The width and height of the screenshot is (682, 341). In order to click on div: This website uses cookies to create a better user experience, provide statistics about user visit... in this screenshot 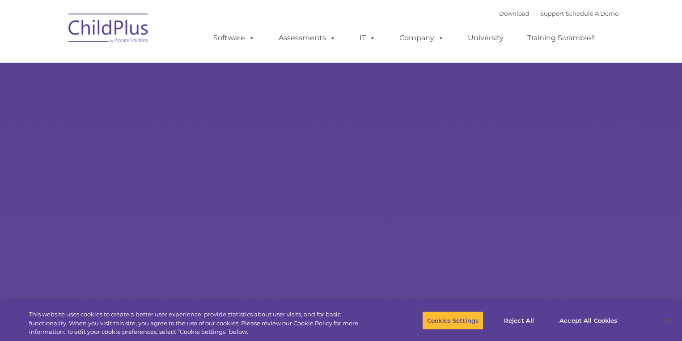, I will do `click(202, 323)`.